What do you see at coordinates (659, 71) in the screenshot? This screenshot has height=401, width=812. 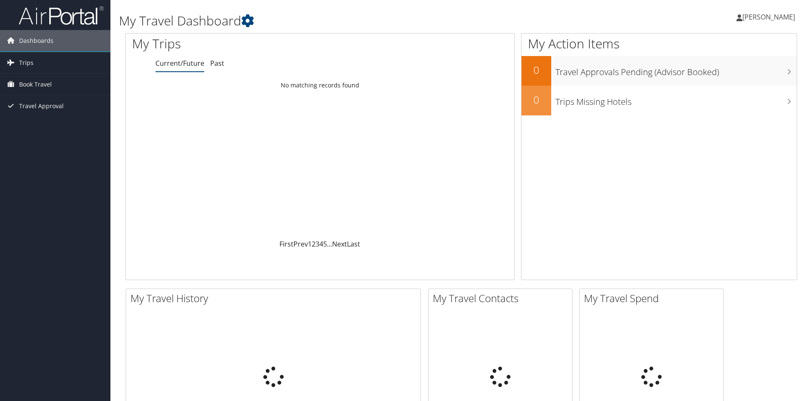 I see `a: 0Travel Approvals Pending (Advisor Booked)` at bounding box center [659, 71].